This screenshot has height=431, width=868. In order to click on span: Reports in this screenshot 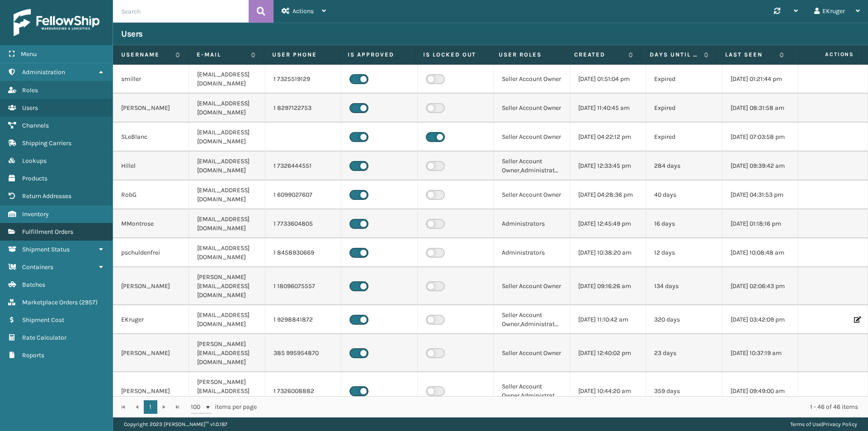, I will do `click(33, 355)`.